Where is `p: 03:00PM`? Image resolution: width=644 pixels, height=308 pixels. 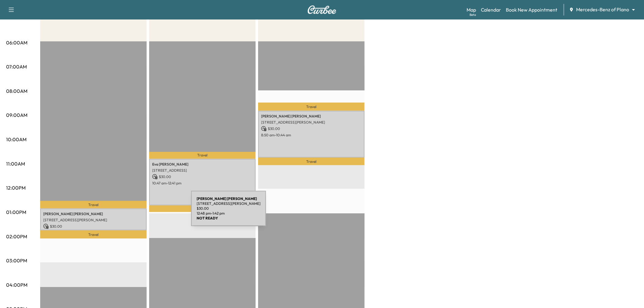 p: 03:00PM is located at coordinates (16, 260).